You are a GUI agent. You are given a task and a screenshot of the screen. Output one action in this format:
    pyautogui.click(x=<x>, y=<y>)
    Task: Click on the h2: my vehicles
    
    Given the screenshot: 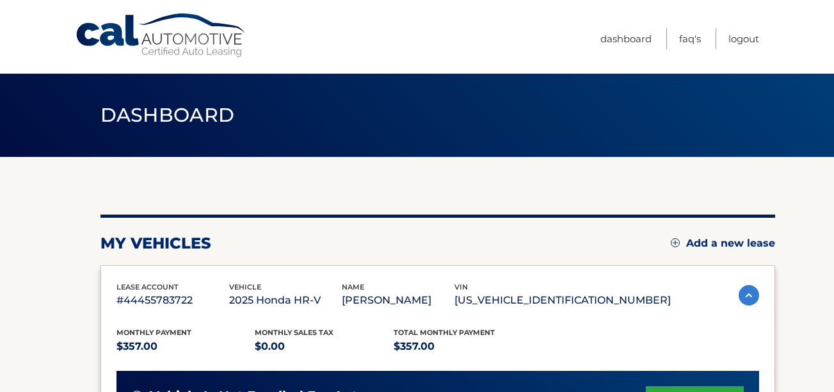 What is the action you would take?
    pyautogui.click(x=156, y=243)
    